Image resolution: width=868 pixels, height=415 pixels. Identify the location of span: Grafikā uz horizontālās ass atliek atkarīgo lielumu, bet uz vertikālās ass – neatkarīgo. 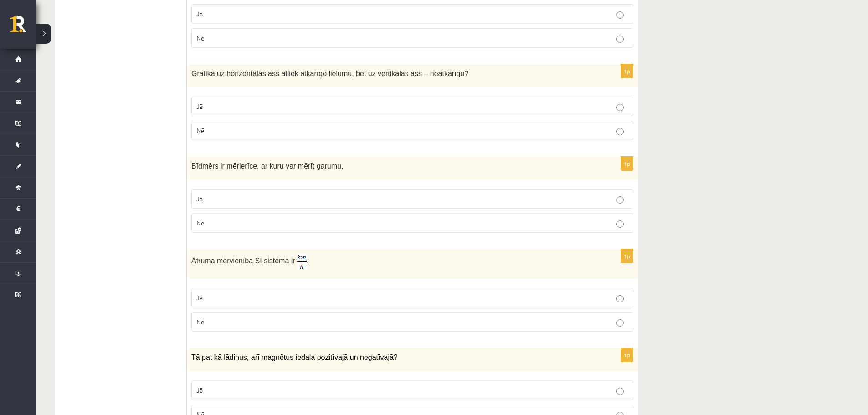
(328, 74).